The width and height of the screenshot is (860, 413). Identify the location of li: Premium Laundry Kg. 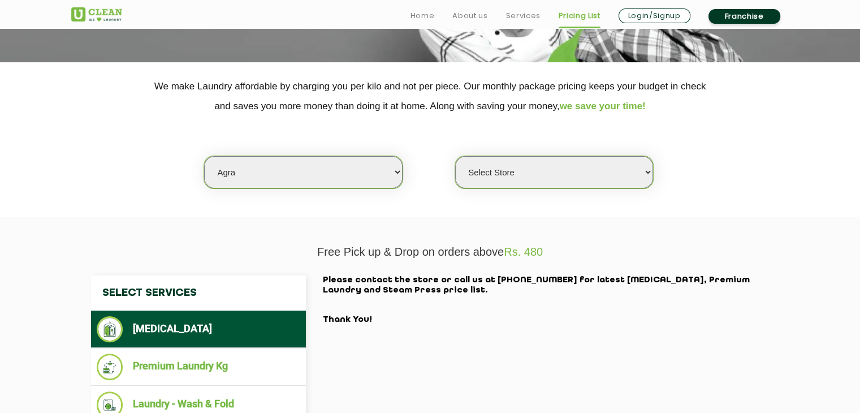
(198, 366).